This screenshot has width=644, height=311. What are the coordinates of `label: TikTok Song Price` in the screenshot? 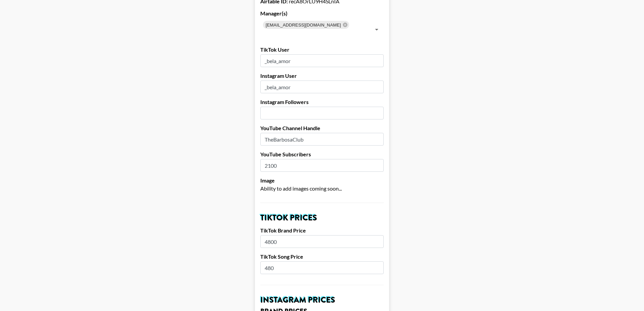 It's located at (322, 257).